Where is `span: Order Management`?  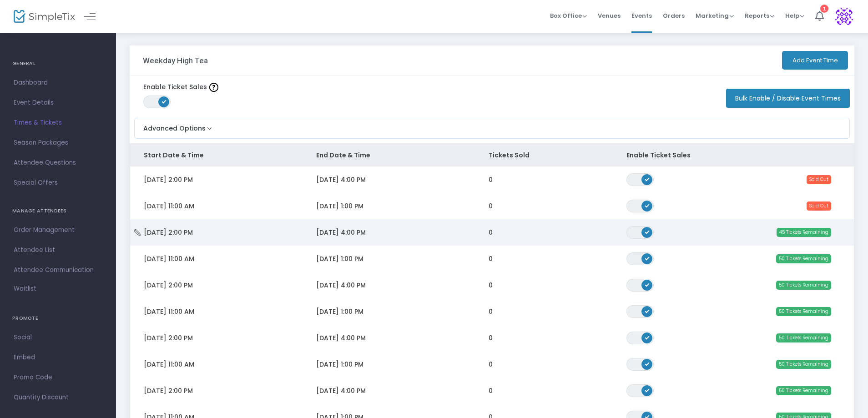
span: Order Management is located at coordinates (58, 230).